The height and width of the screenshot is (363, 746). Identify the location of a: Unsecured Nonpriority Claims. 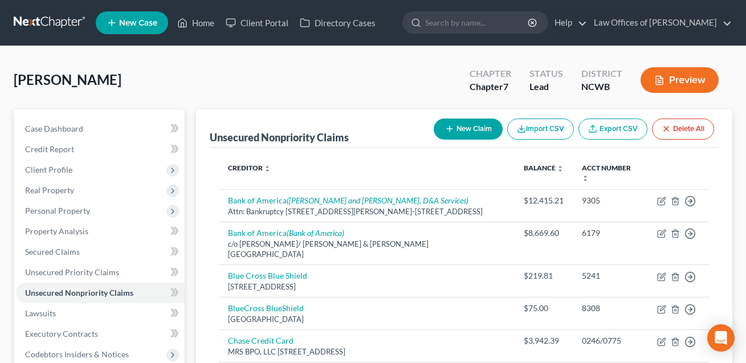
(100, 293).